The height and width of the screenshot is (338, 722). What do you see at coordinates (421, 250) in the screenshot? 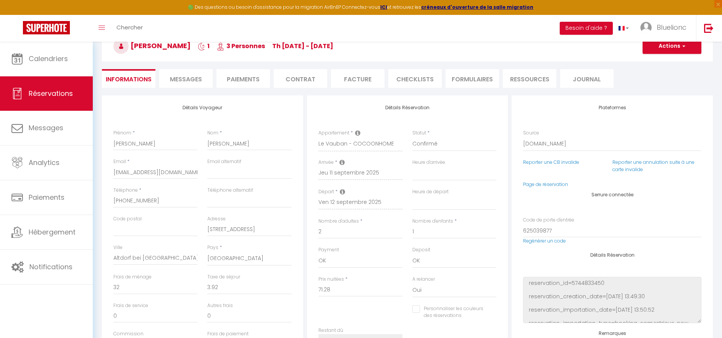
I see `label: Deposit` at bounding box center [421, 250].